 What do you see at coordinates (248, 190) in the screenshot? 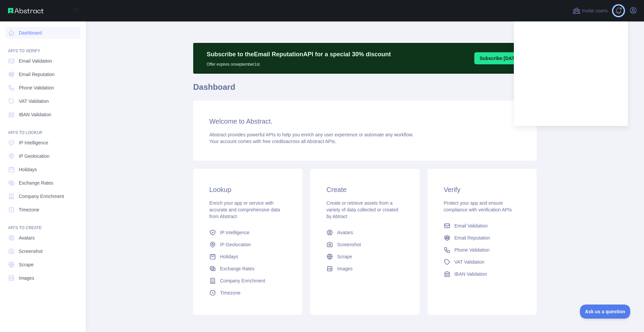
I see `h3: Lookup` at bounding box center [248, 190].